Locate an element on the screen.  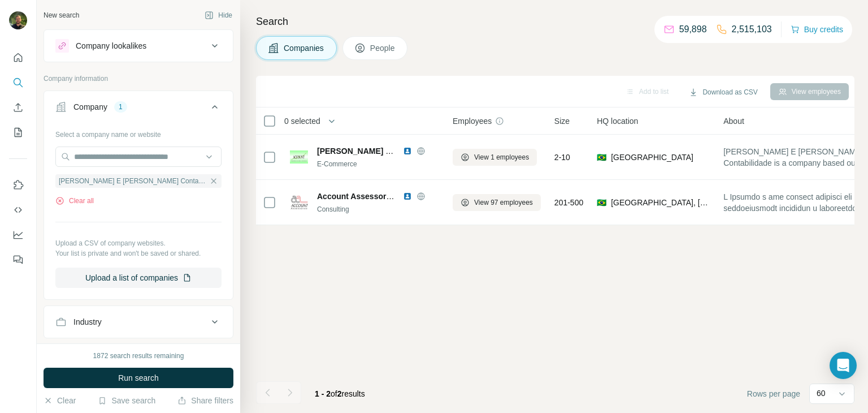
button: Enrich CSV is located at coordinates (18, 107).